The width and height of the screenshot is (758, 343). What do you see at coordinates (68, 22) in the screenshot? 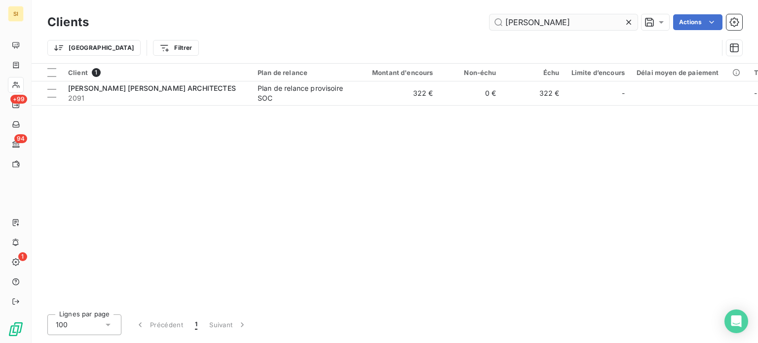
I see `h3: Clients` at bounding box center [68, 22].